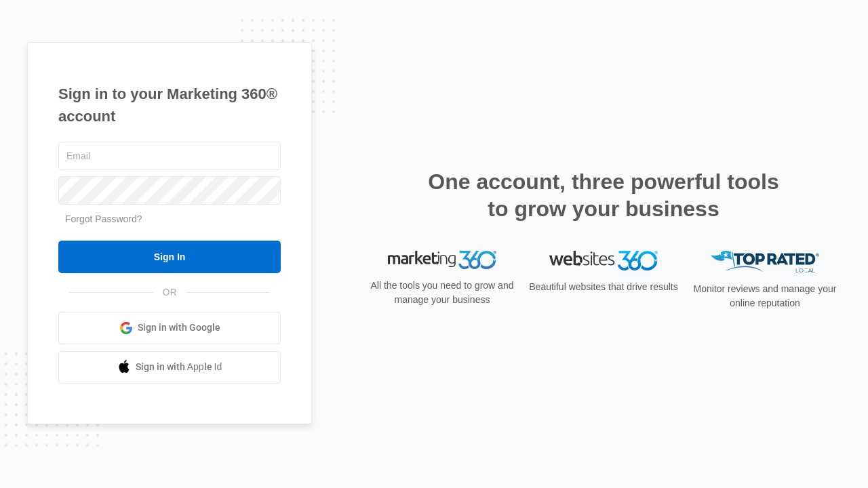 The height and width of the screenshot is (488, 868). What do you see at coordinates (170, 367) in the screenshot?
I see `a: Sign in with Apple Id` at bounding box center [170, 367].